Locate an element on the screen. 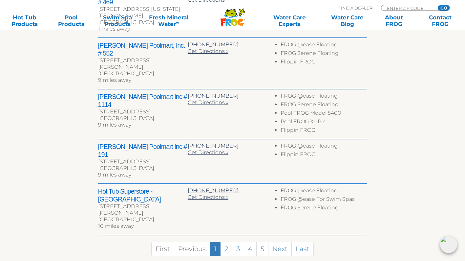 The height and width of the screenshot is (261, 465). li: FROG @ease For Swim Spas is located at coordinates (324, 200).